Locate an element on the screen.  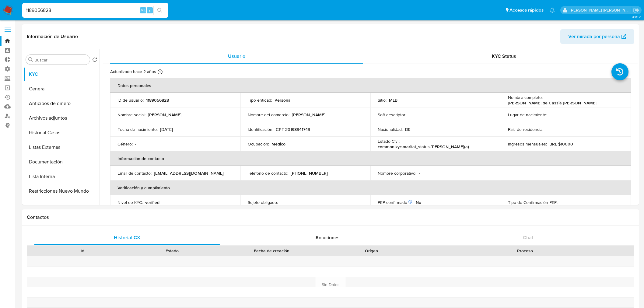
p: Médico is located at coordinates (278, 144).